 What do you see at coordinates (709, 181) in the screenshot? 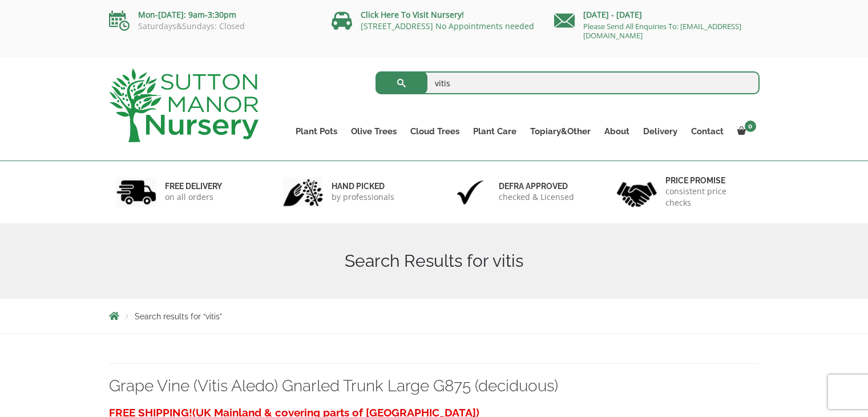
I see `h6: Price promise` at bounding box center [709, 181].